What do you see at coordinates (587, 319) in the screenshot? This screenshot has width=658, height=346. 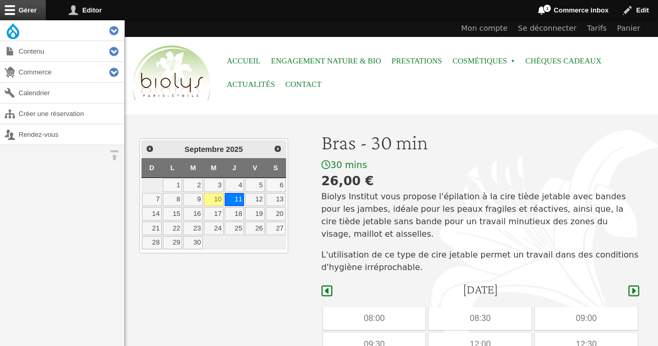 I see `div: 09:00` at bounding box center [587, 319].